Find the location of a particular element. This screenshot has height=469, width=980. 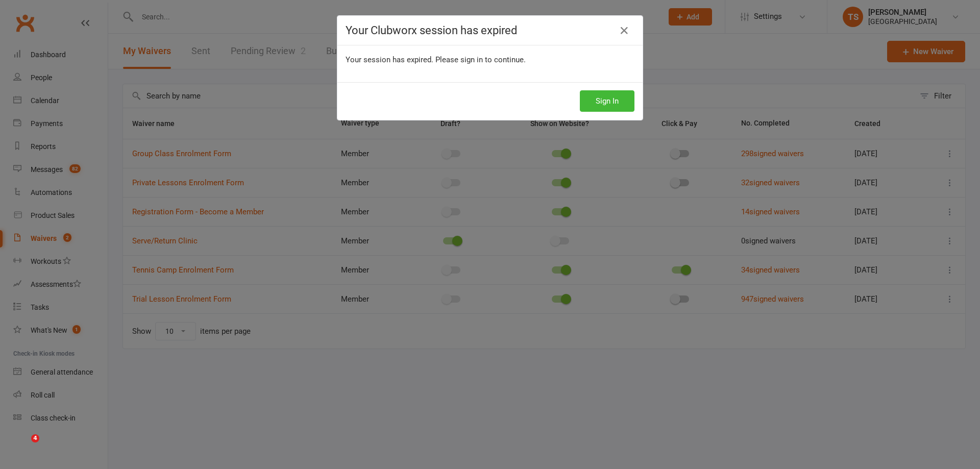

a: Close is located at coordinates (624, 31).